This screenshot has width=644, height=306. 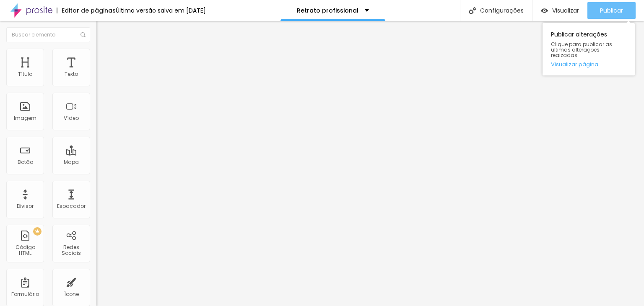 I want to click on button: Publicar, so click(x=612, y=10).